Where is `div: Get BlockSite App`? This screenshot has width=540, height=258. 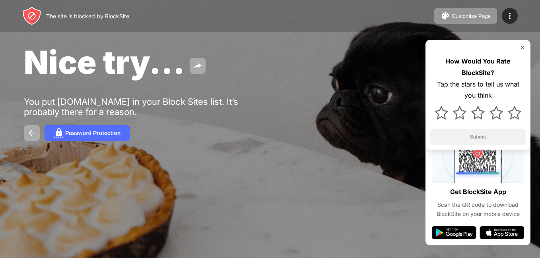
div: Get BlockSite App is located at coordinates (478, 192).